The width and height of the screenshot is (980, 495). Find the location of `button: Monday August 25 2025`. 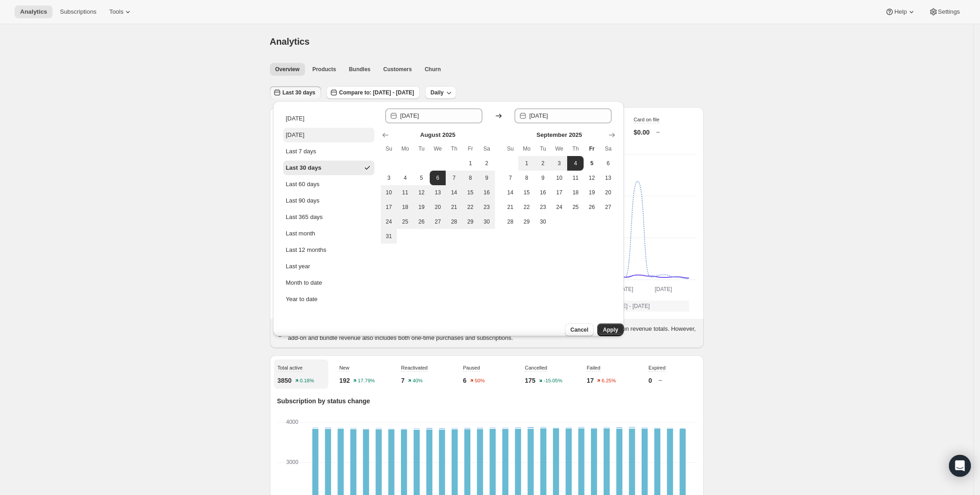

button: Monday August 25 2025 is located at coordinates (405, 222).